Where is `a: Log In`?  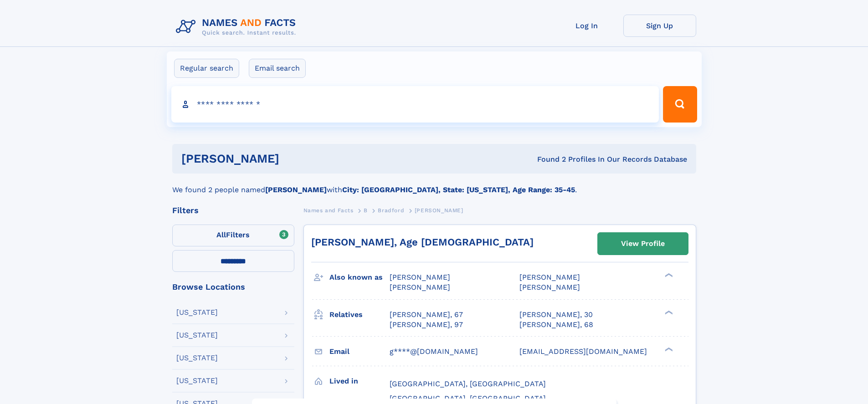 a: Log In is located at coordinates (587, 26).